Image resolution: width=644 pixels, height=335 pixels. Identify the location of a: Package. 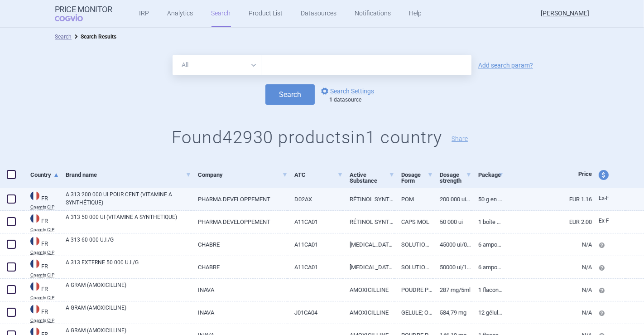
(491, 174).